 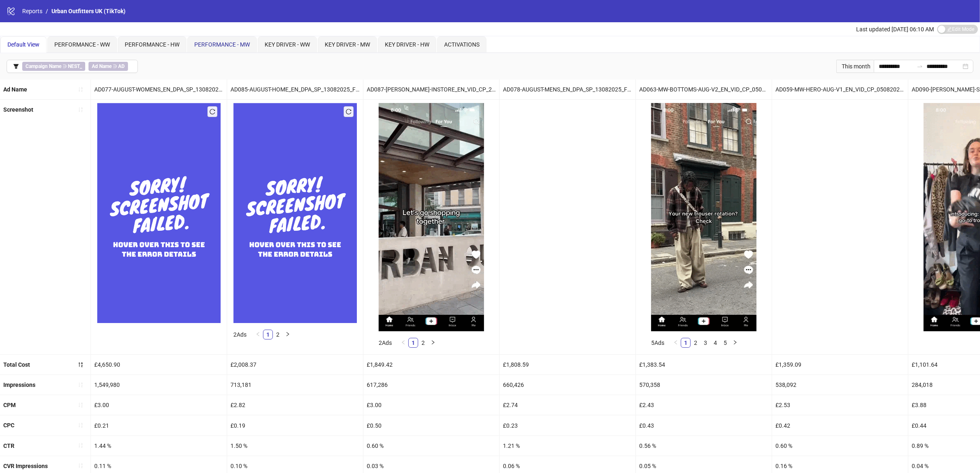 What do you see at coordinates (920, 66) in the screenshot?
I see `span: swap-right` at bounding box center [920, 66].